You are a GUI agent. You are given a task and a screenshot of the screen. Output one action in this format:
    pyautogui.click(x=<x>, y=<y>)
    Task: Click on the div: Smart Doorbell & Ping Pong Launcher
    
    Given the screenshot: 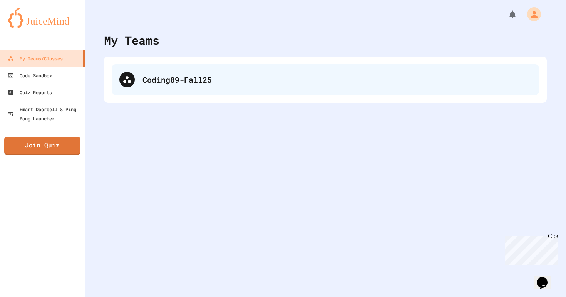 What is the action you would take?
    pyautogui.click(x=45, y=114)
    